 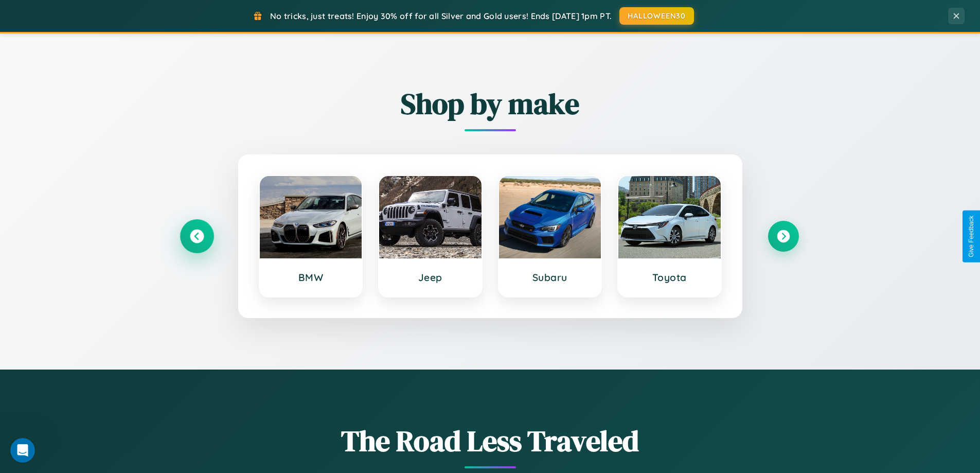 What do you see at coordinates (971, 236) in the screenshot?
I see `div: Give Feedback` at bounding box center [971, 236].